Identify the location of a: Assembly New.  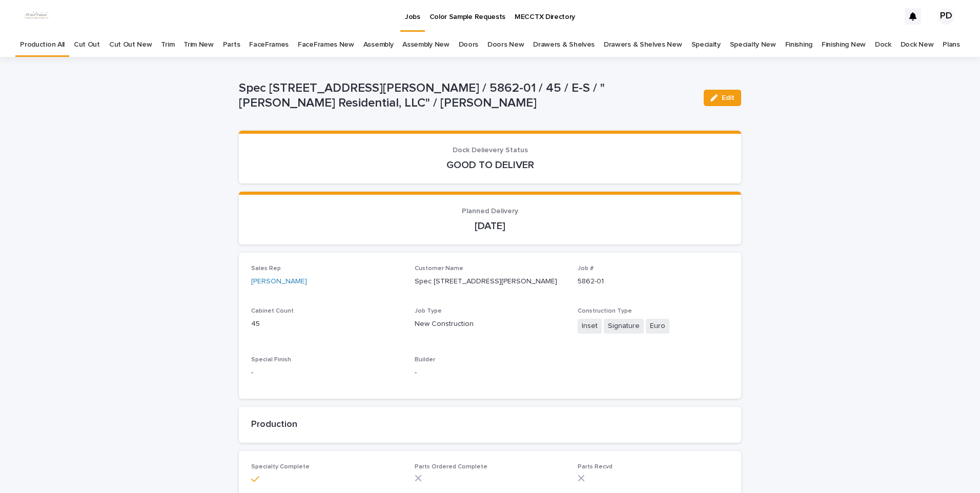
(425, 45).